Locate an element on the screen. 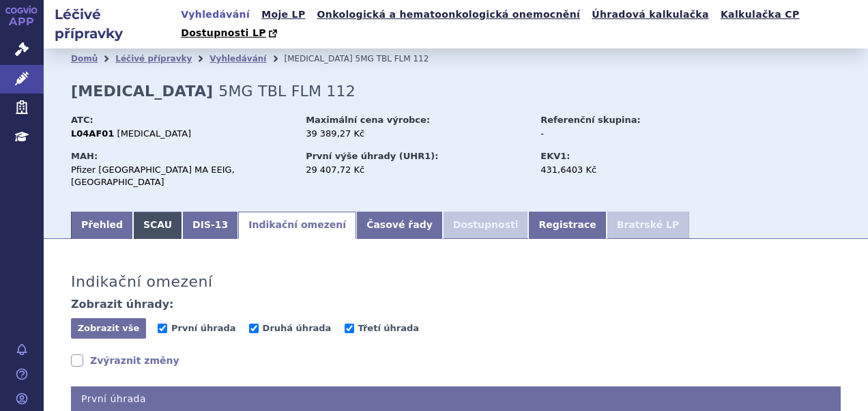  input: Druhá úhrada is located at coordinates (254, 328).